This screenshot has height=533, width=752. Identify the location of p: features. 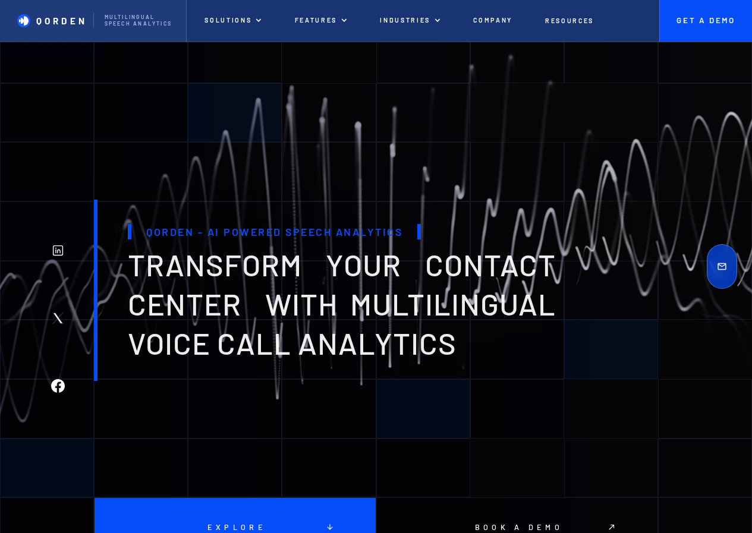
(316, 20).